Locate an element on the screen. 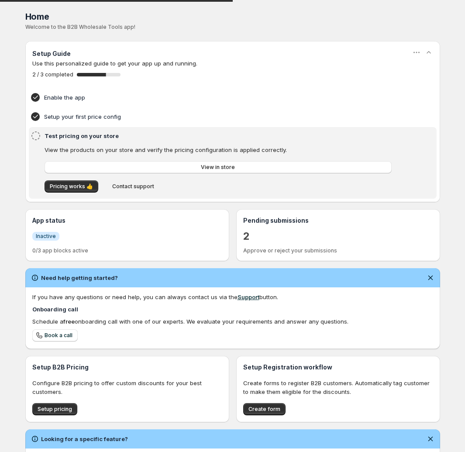  p: Use this personalized guide to get your app up and running. is located at coordinates (233, 63).